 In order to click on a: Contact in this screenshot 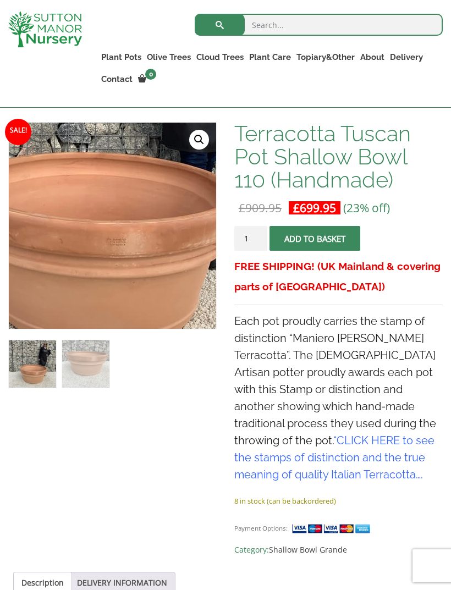, I will do `click(117, 79)`.